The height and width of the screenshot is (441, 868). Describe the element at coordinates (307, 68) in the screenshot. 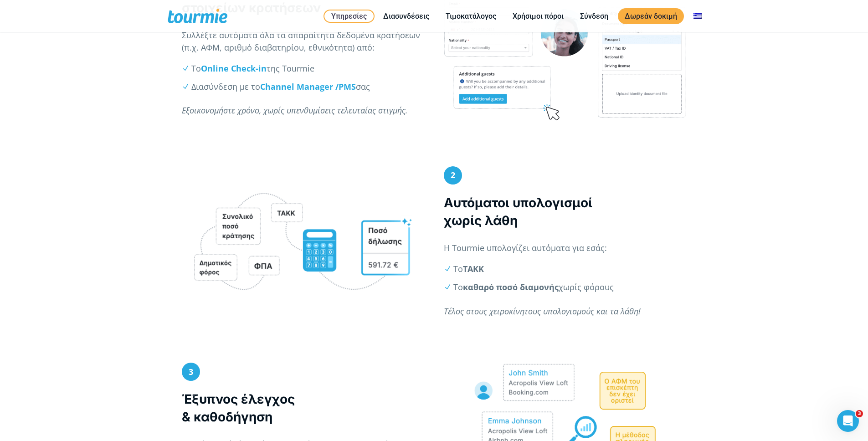

I see `li: Το της Tourmie` at that location.